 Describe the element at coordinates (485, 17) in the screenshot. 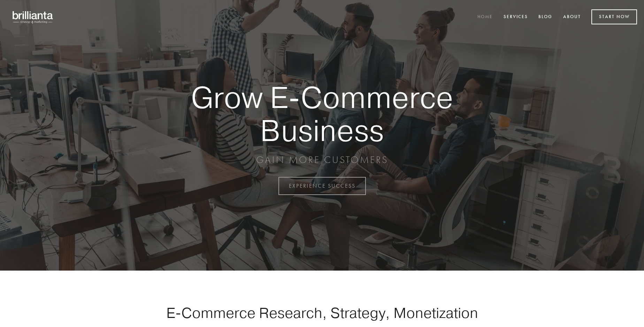

I see `a: Home` at that location.